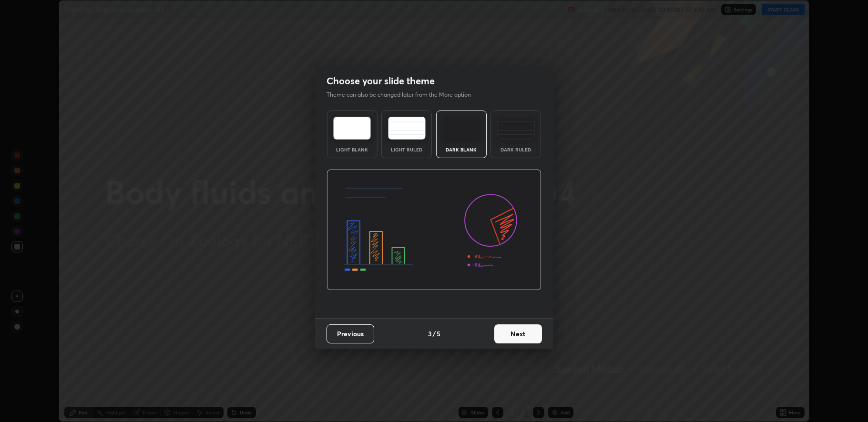  What do you see at coordinates (461, 128) in the screenshot?
I see `img: darkTheme.f0cc69e5.svg` at bounding box center [461, 128].